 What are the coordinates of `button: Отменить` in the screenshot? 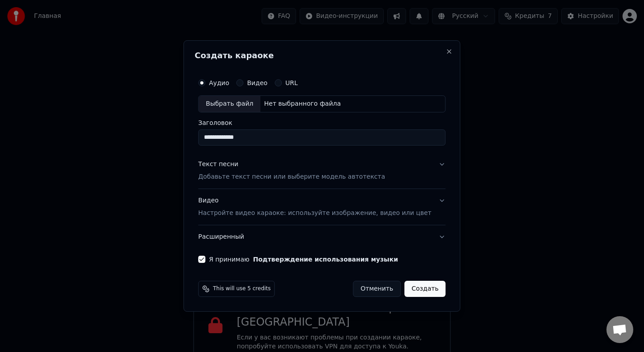 It's located at (377, 289).